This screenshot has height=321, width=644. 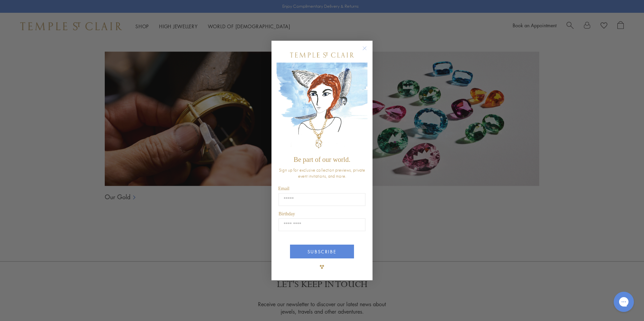 I want to click on span: Birthday, so click(x=287, y=214).